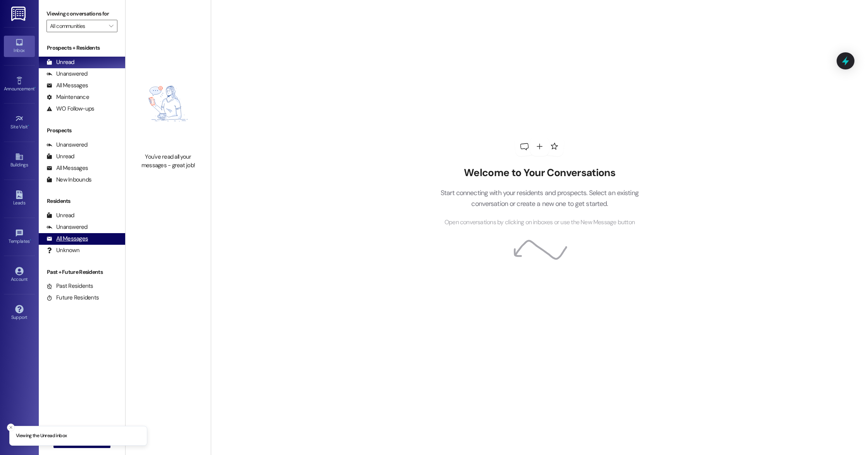 Image resolution: width=868 pixels, height=455 pixels. I want to click on a: Leads, so click(19, 199).